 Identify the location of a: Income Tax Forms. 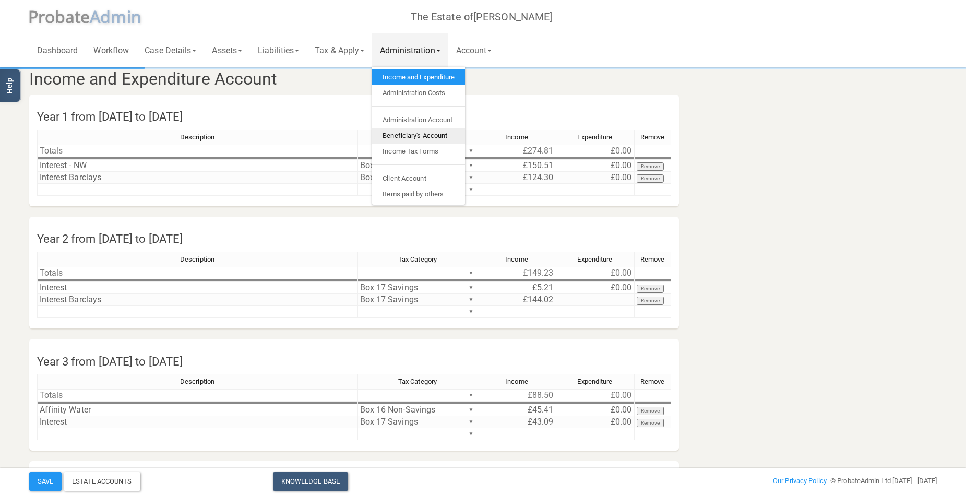
(419, 151).